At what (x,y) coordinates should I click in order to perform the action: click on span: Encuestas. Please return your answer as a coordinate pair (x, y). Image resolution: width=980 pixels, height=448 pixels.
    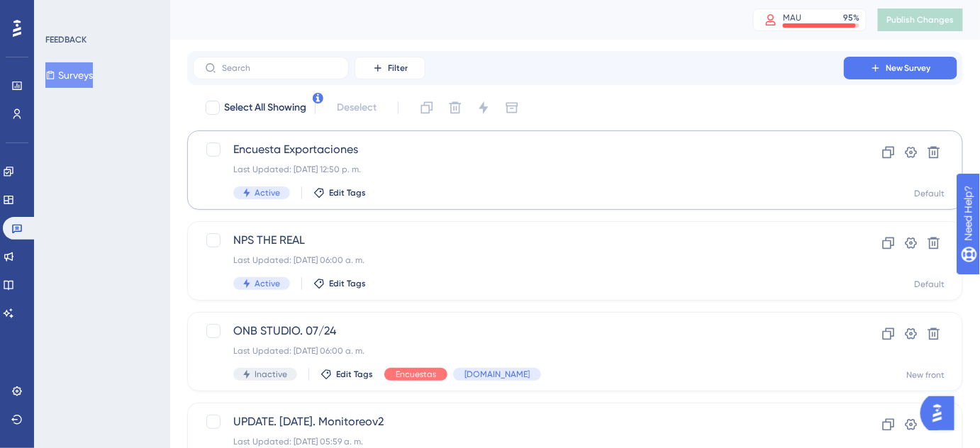
    Looking at the image, I should click on (416, 374).